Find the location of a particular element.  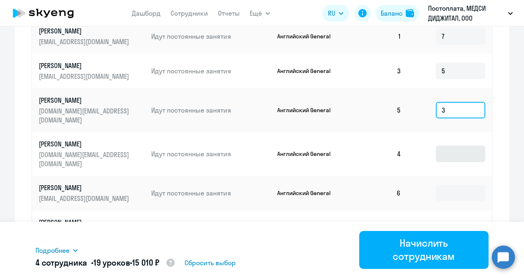

button: Балансbalance is located at coordinates (397, 13).